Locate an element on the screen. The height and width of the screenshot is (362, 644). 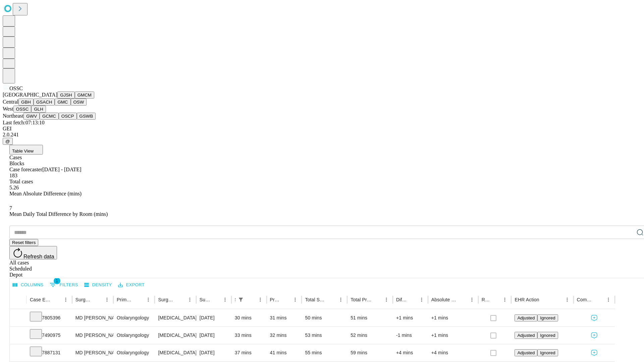
span: Table View is located at coordinates (23, 150).